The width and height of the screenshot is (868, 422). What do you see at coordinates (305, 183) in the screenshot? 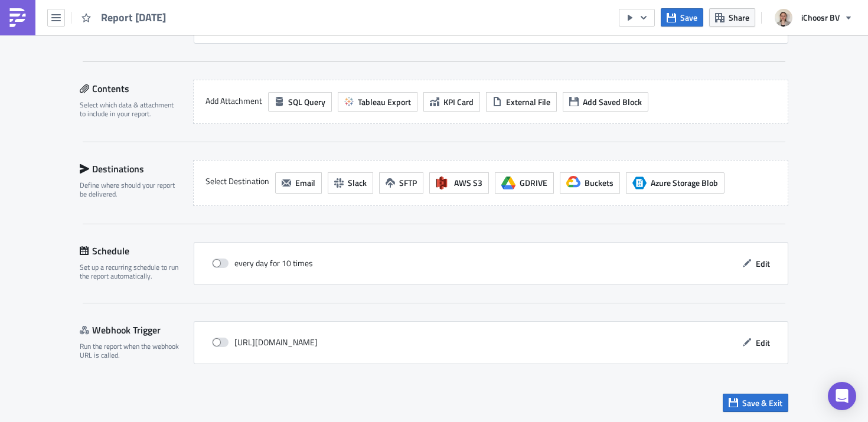
I see `span: Email` at bounding box center [305, 183].